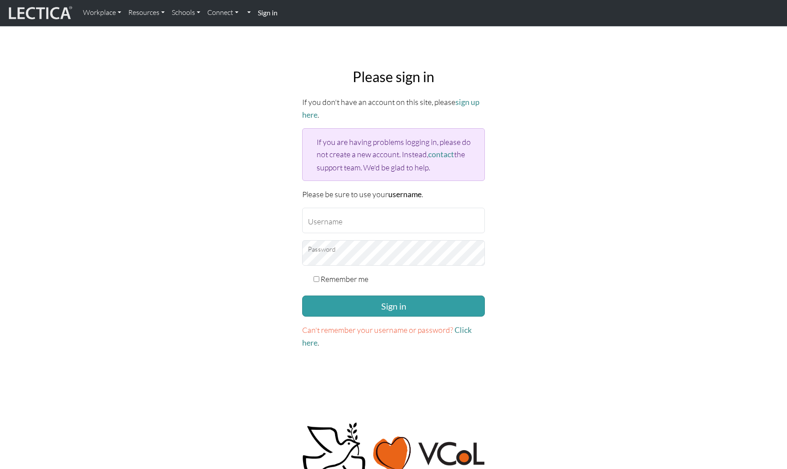  Describe the element at coordinates (378, 330) in the screenshot. I see `span: Can't remember your username or password?` at that location.